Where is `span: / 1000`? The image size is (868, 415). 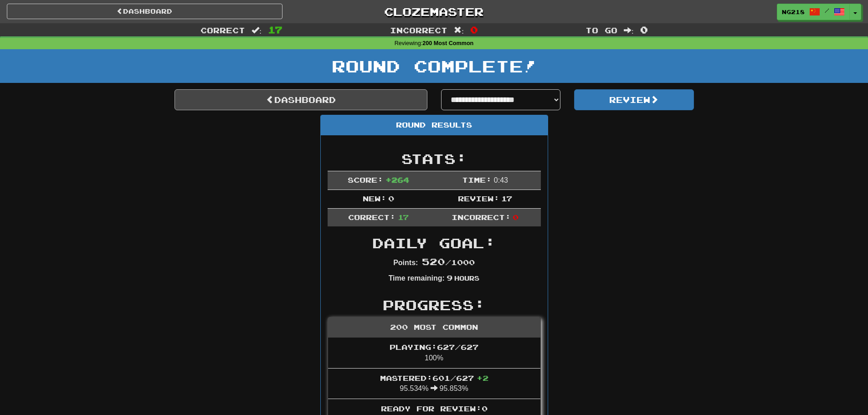 span: / 1000 is located at coordinates (449, 262).